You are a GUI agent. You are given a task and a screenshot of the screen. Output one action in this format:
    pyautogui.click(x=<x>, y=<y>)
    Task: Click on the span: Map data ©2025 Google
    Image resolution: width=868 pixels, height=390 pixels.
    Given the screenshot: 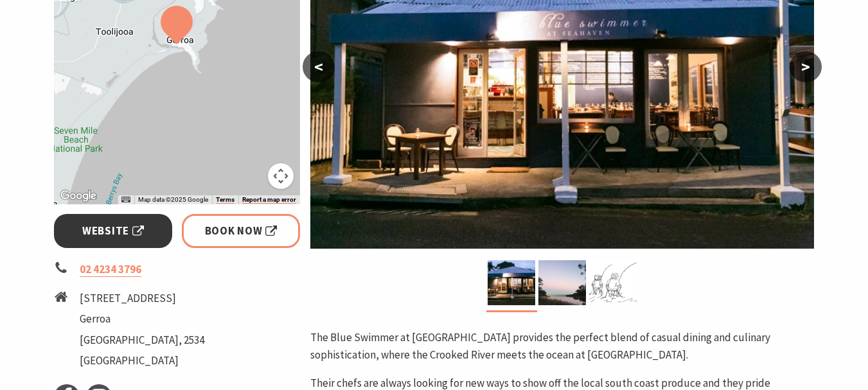 What is the action you would take?
    pyautogui.click(x=173, y=199)
    